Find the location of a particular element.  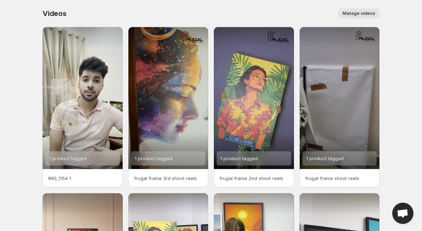

p: frugal frame 3rd shoot reels is located at coordinates (168, 178).